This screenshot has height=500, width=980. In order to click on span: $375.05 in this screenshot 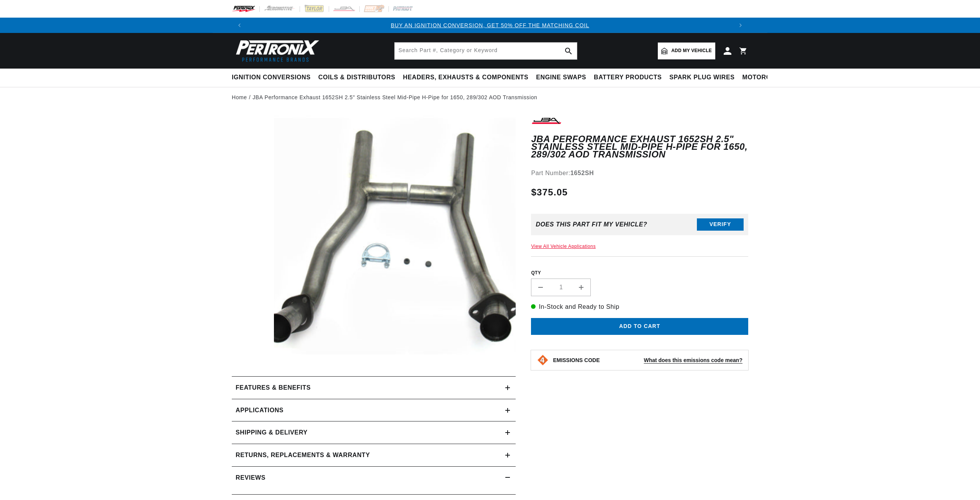, I will do `click(549, 192)`.